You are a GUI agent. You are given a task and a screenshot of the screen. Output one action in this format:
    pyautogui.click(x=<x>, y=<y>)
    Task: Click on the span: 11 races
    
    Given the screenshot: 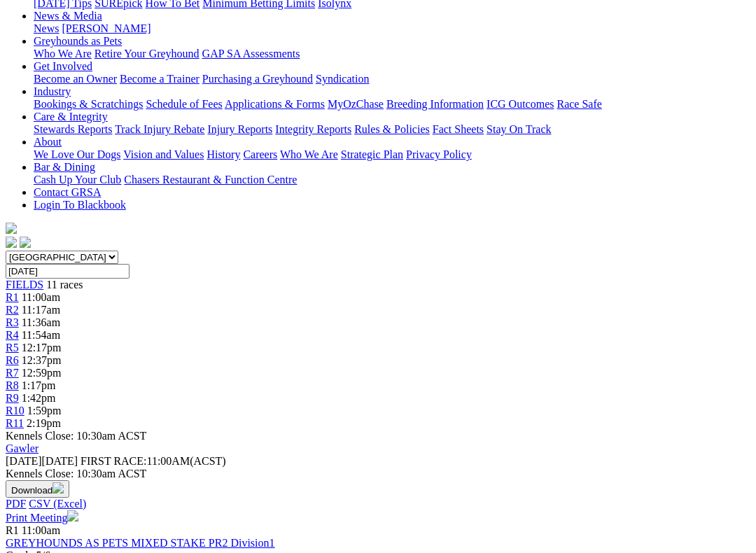 What is the action you would take?
    pyautogui.click(x=65, y=285)
    